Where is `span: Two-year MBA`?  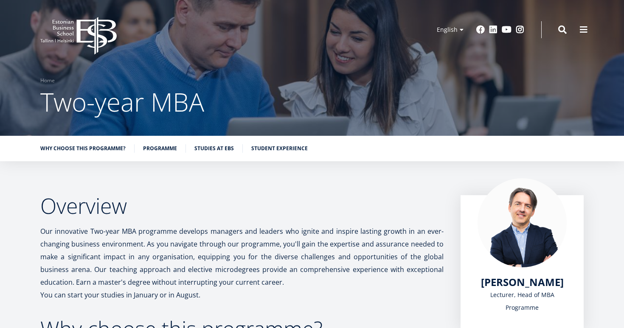
span: Two-year MBA is located at coordinates (122, 102).